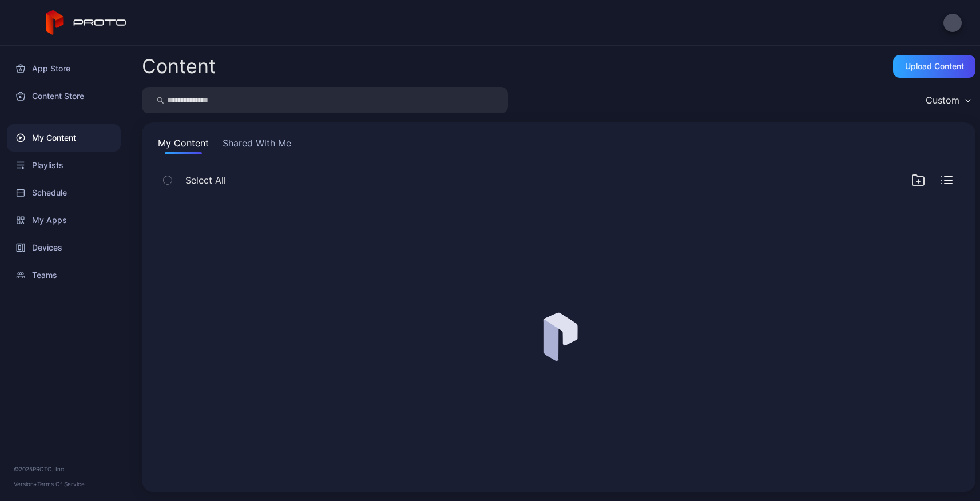 The width and height of the screenshot is (980, 501). I want to click on button: My Content, so click(183, 145).